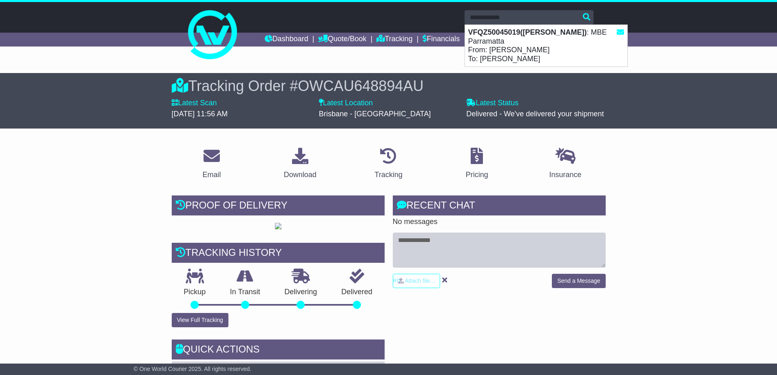  Describe the element at coordinates (346, 103) in the screenshot. I see `label: Latest Location` at that location.